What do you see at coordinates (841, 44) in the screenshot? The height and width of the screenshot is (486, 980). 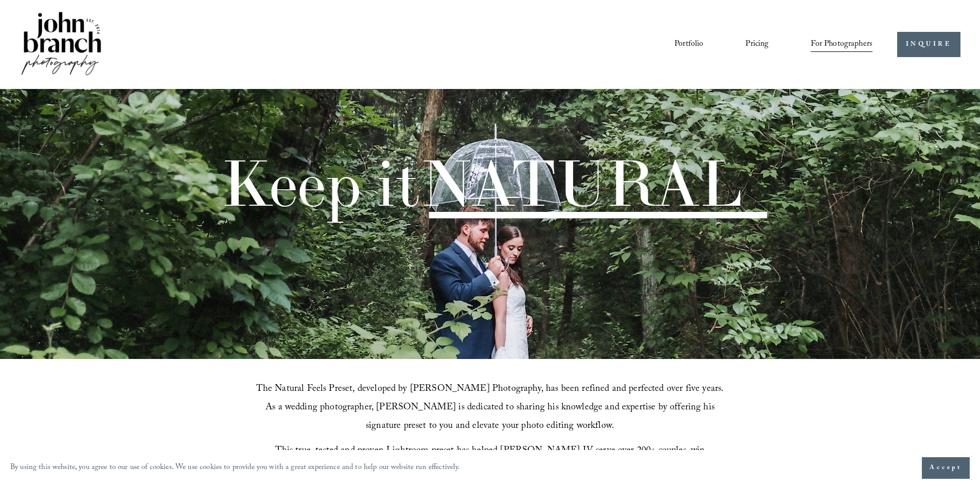 I see `span: For Photographers` at bounding box center [841, 44].